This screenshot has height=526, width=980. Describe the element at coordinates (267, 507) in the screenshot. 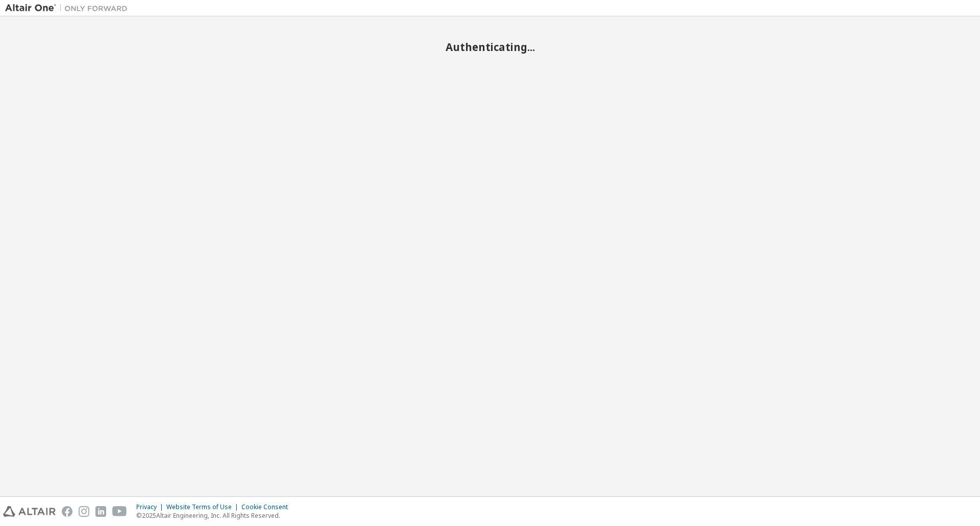

I see `div: Cookie Consent` at that location.